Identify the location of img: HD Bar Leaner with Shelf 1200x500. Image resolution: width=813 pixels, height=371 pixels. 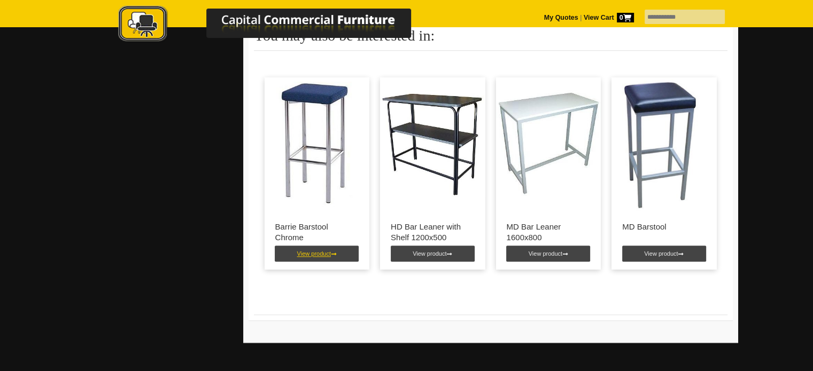
(432, 144).